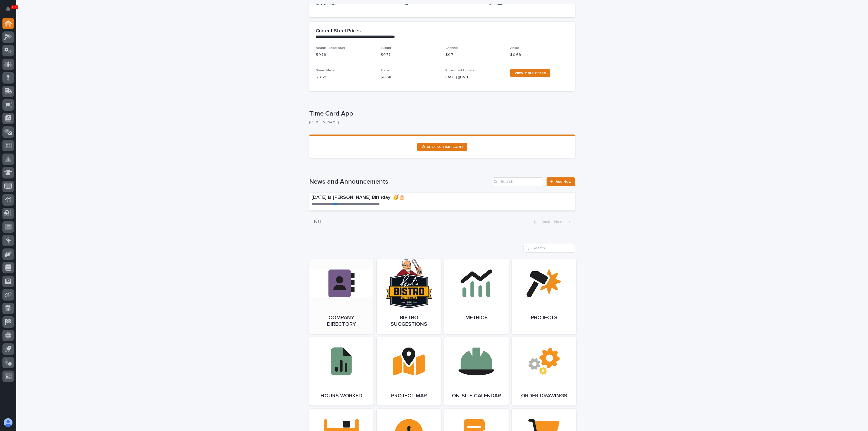  What do you see at coordinates (452, 48) in the screenshot?
I see `span: Channel` at bounding box center [452, 48].